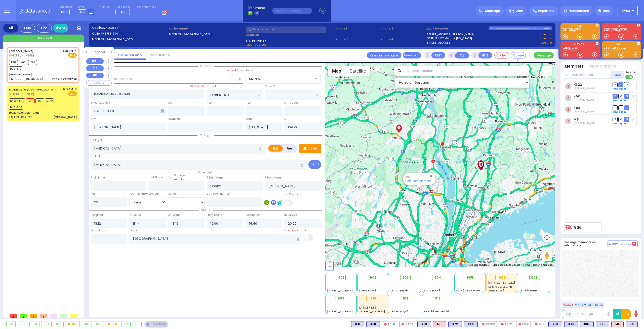  What do you see at coordinates (13, 62) in the screenshot?
I see `span: K48` at bounding box center [13, 62].